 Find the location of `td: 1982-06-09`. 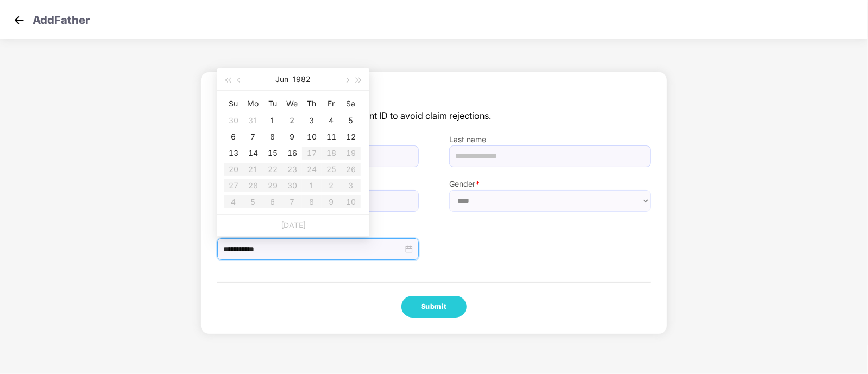

td: 1982-06-09 is located at coordinates (292, 137).